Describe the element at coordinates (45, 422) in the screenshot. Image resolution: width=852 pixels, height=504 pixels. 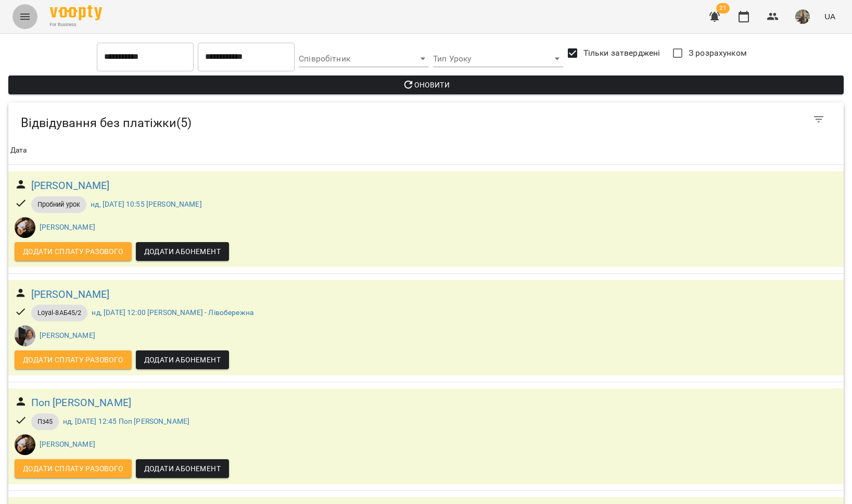
I see `span: Пз45` at that location.